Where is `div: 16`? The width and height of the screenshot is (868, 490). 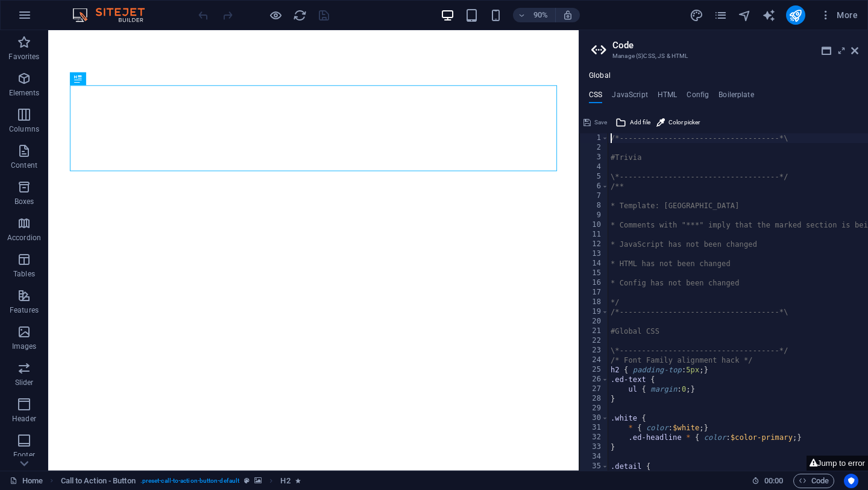 div: 16 is located at coordinates (594, 283).